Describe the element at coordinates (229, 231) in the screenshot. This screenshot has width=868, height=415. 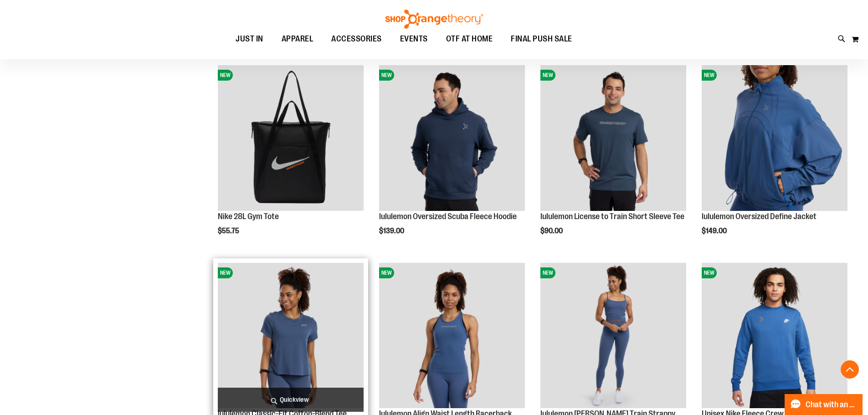
I see `span: $55.75` at that location.